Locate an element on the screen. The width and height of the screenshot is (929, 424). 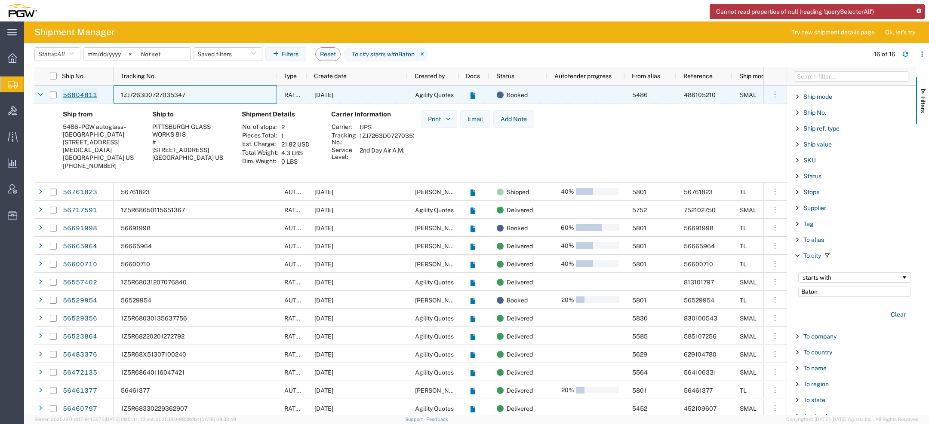
a: 56460797 is located at coordinates (80, 409).